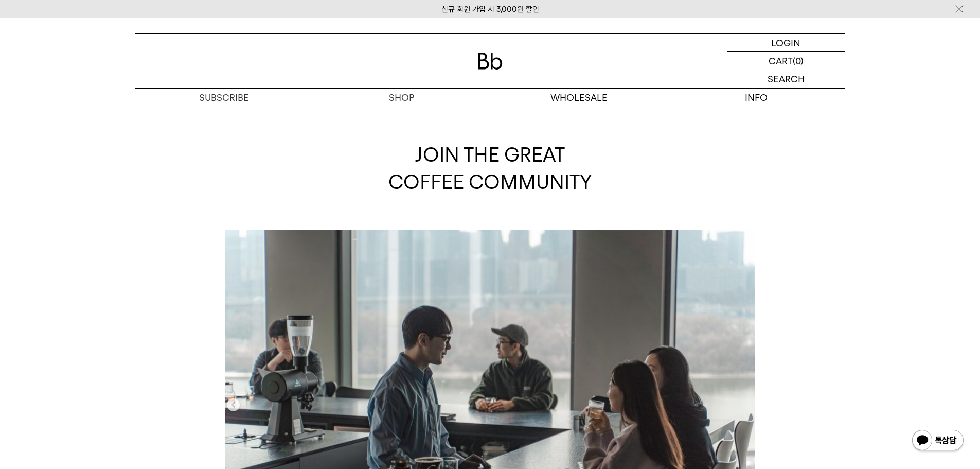  What do you see at coordinates (786, 61) in the screenshot?
I see `a: CART (0)` at bounding box center [786, 61].